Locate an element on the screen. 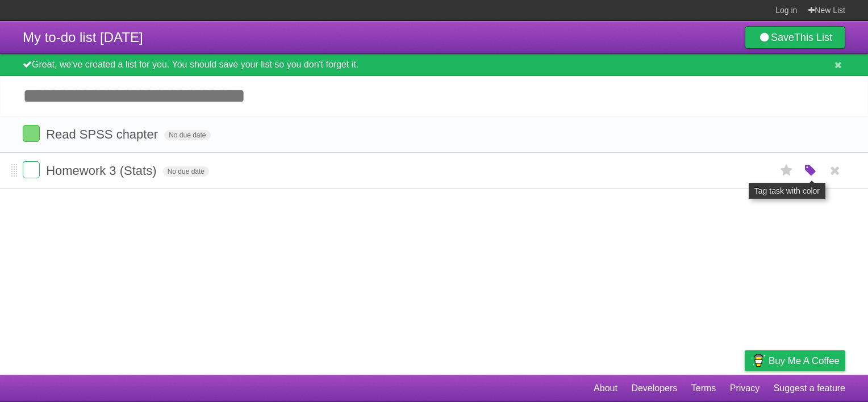 The height and width of the screenshot is (402, 868). span: Read SPSS chapter is located at coordinates (104, 134).